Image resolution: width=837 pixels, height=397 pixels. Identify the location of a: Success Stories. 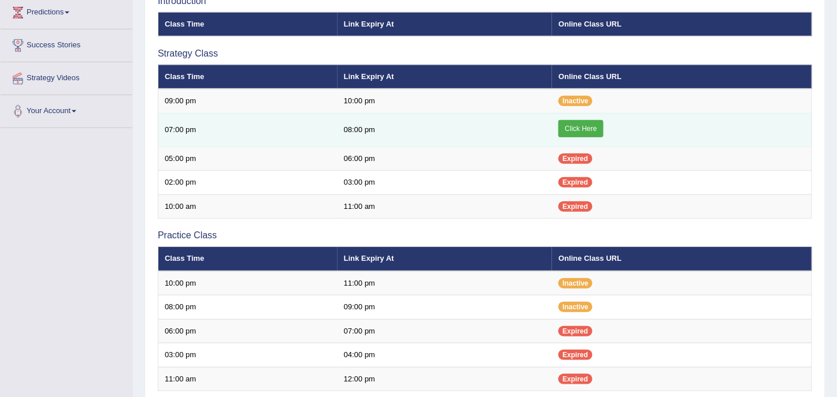
(66, 44).